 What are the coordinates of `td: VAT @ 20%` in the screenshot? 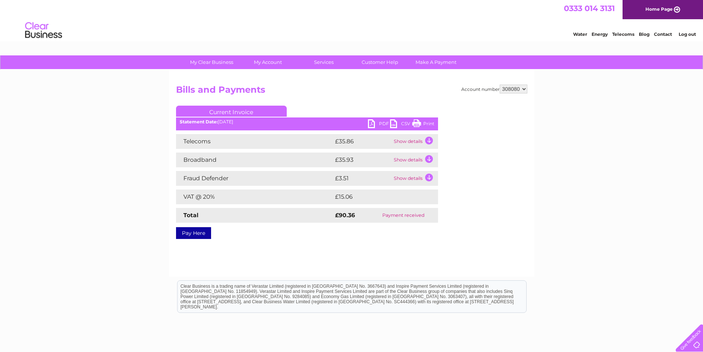 It's located at (255, 197).